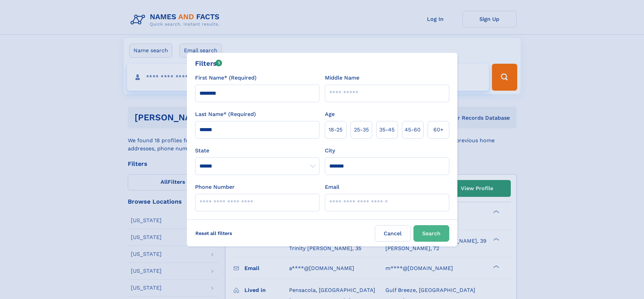 The width and height of the screenshot is (644, 299). I want to click on label: Age, so click(329, 115).